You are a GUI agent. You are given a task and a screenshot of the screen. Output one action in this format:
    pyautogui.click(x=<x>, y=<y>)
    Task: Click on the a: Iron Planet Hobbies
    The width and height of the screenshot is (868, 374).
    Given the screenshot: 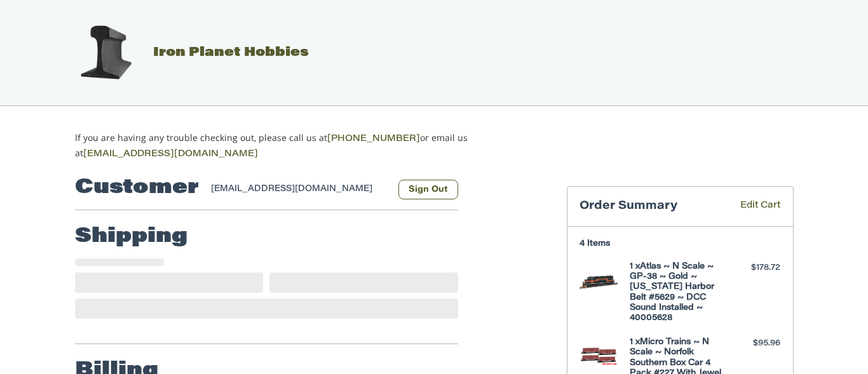 What is the action you would take?
    pyautogui.click(x=185, y=53)
    